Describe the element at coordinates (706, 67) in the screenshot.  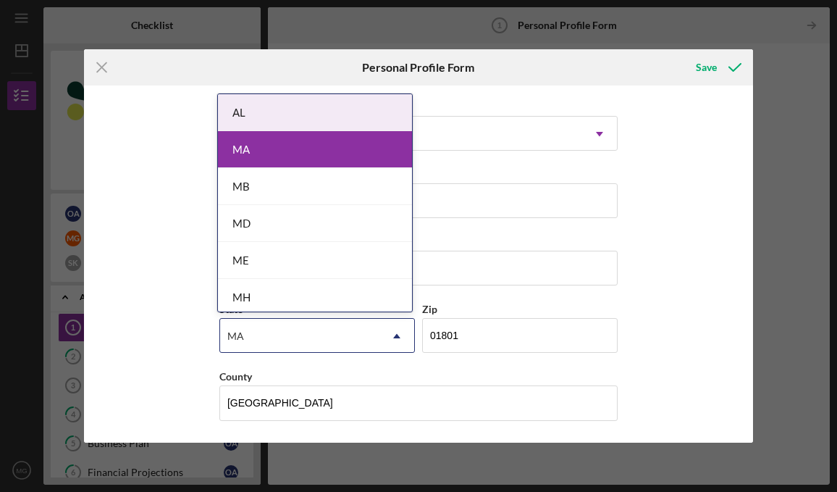
I see `div: Save` at that location.